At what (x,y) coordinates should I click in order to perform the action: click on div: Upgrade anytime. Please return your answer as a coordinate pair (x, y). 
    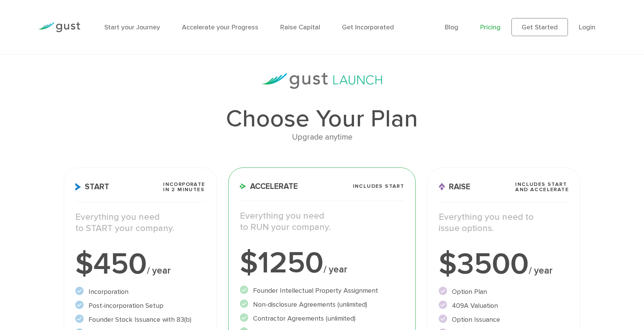
    Looking at the image, I should click on (322, 137).